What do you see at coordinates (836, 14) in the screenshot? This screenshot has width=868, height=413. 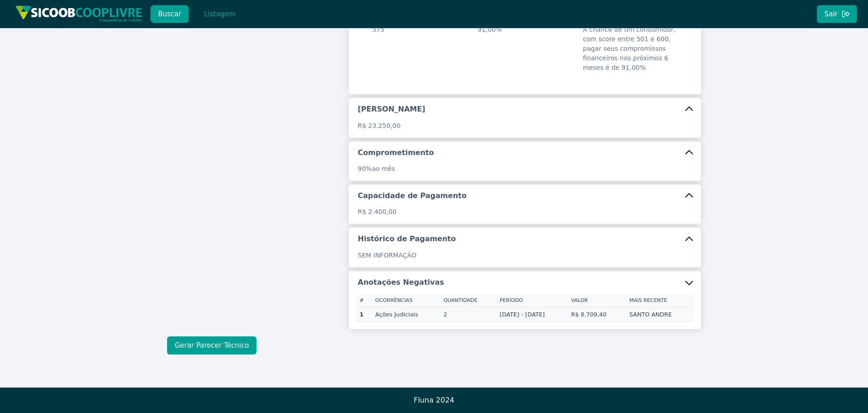 I see `button: Sair` at bounding box center [836, 14].